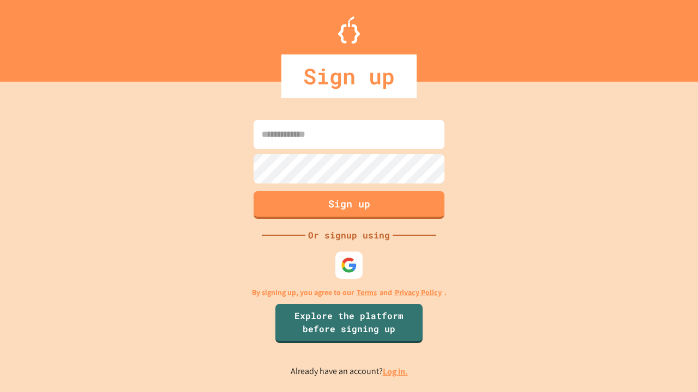 This screenshot has height=392, width=698. I want to click on a: Log in., so click(395, 372).